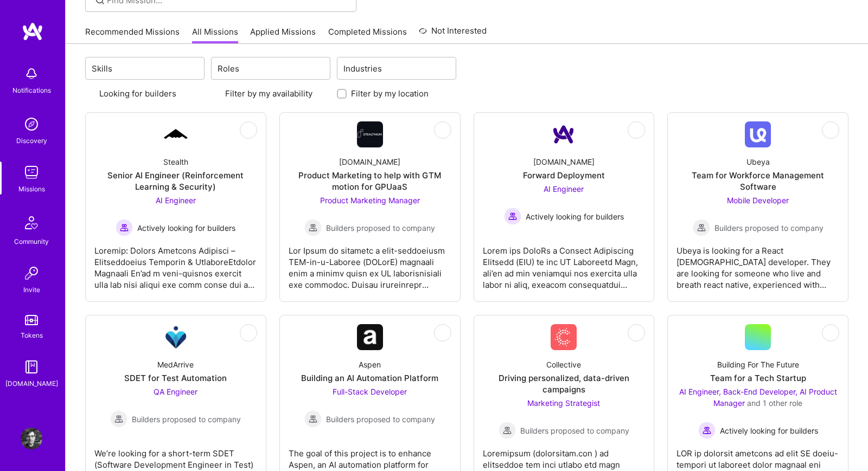 The image size is (868, 471). I want to click on img: Community, so click(31, 223).